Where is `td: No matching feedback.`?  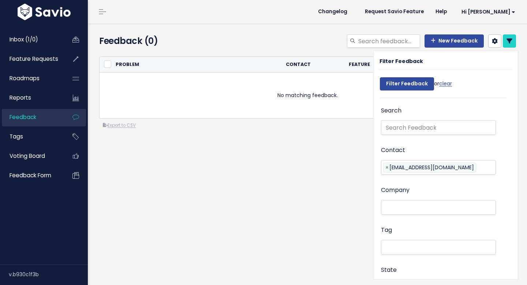
td: No matching feedback. is located at coordinates (307, 95).